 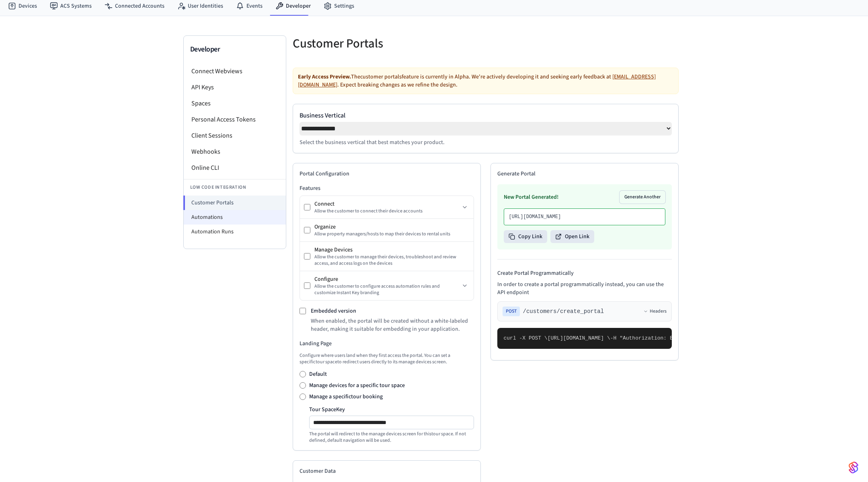 What do you see at coordinates (392, 250) in the screenshot?
I see `div: Manage Devices` at bounding box center [392, 250].